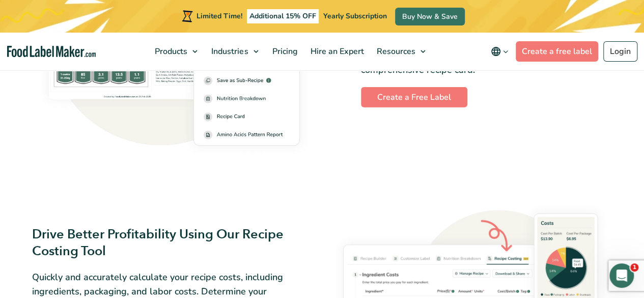  What do you see at coordinates (634, 267) in the screenshot?
I see `span: 1` at bounding box center [634, 267].